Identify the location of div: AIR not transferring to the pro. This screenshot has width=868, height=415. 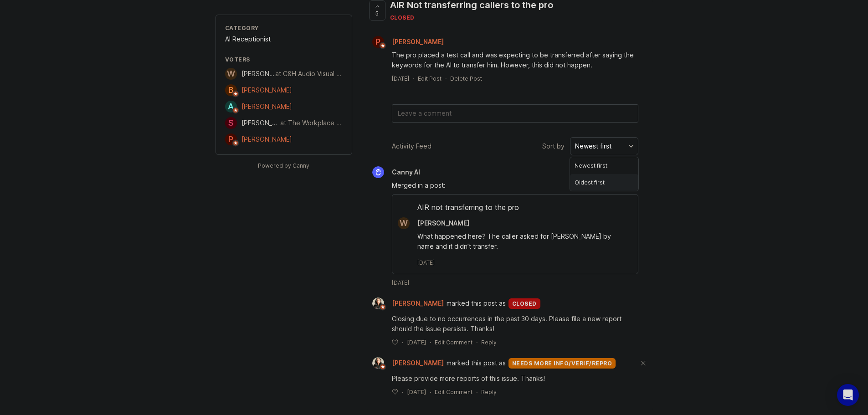
(515, 209).